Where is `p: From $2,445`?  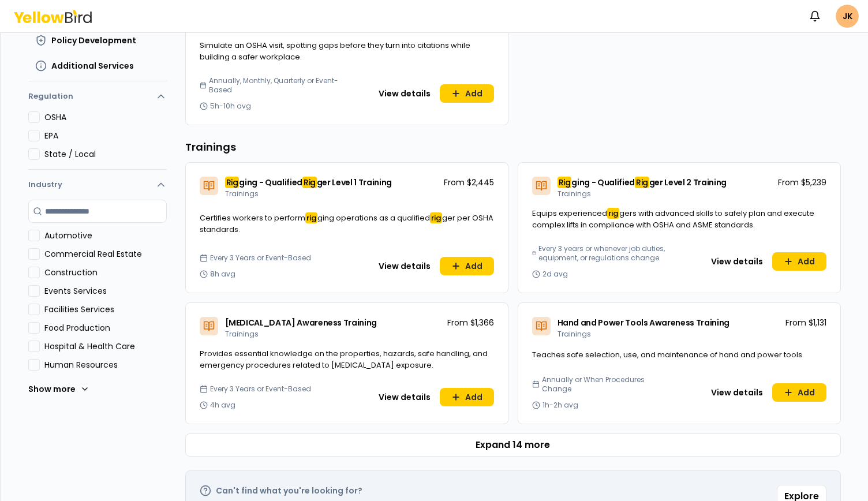
p: From $2,445 is located at coordinates (469, 183).